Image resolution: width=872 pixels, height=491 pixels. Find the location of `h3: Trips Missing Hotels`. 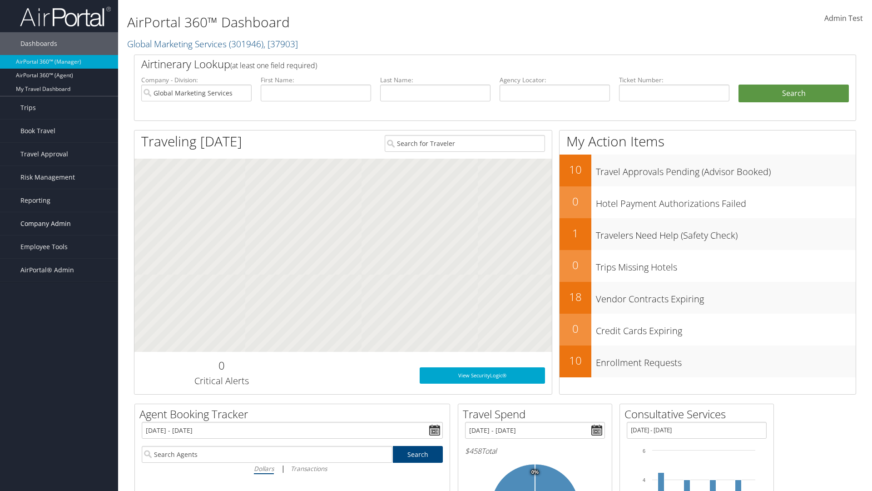

h3: Trips Missing Hotels is located at coordinates (726, 265).